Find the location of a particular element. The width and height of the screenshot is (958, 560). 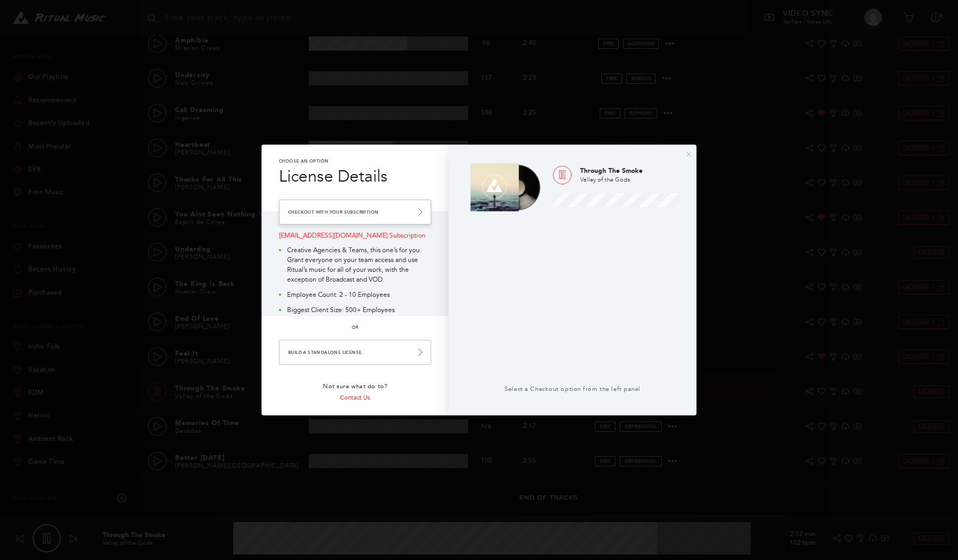

li: Biggest Client Size: 500+ Employees is located at coordinates (355, 310).